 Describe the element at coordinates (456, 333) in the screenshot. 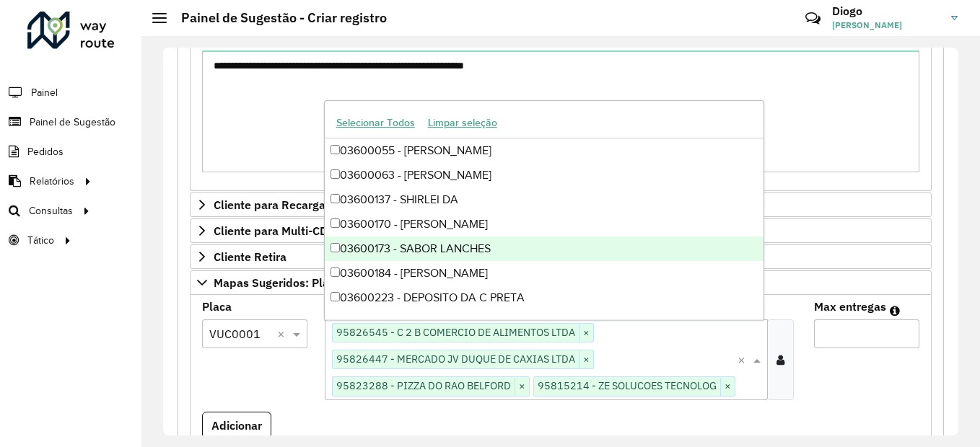

I see `span: 95826545 - C 2 B COMERCIO DE ALIMENTOS LTDA` at that location.